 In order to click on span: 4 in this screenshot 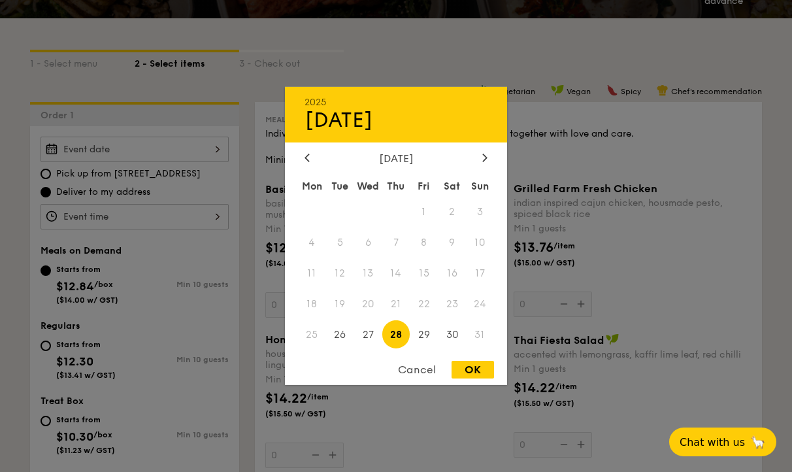, I will do `click(312, 242)`.